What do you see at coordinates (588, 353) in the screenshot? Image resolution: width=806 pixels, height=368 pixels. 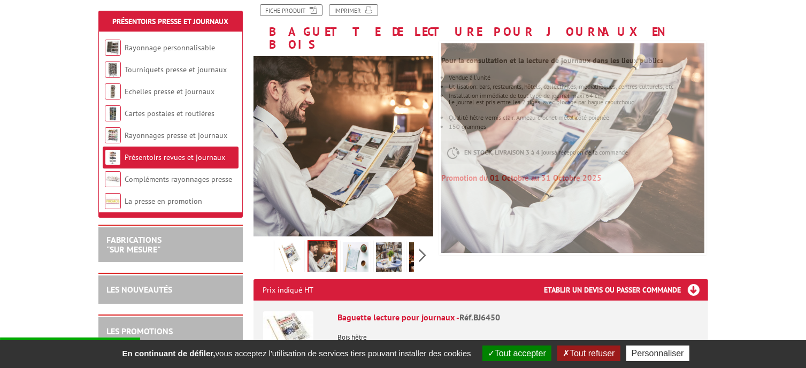 I see `button: Tout refuser` at bounding box center [588, 353].